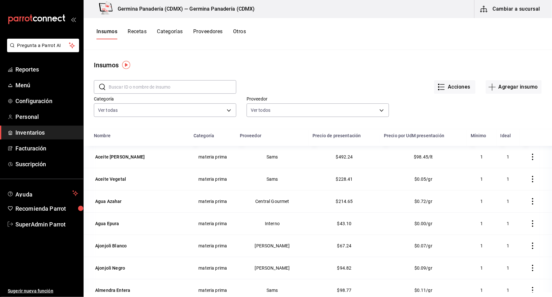 The width and height of the screenshot is (552, 297). What do you see at coordinates (43, 291) in the screenshot?
I see `span: Sugerir nueva función` at bounding box center [43, 291].